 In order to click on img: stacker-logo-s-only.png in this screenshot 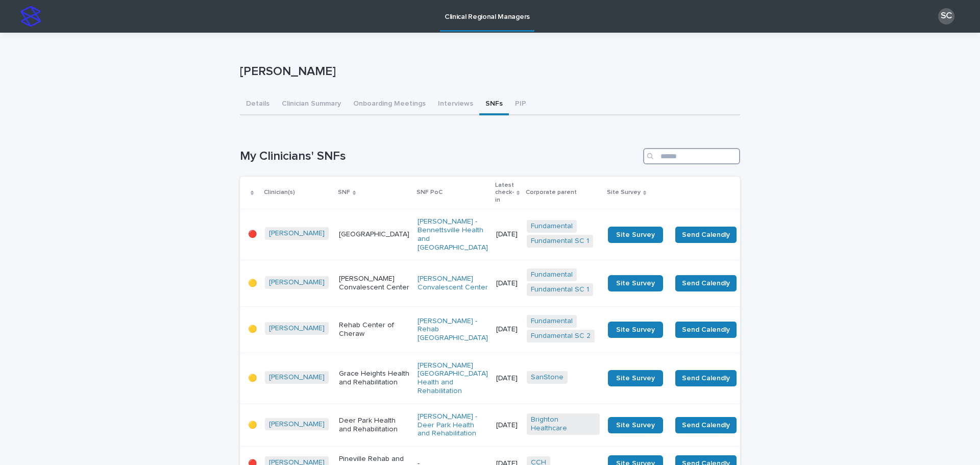, I will do `click(30, 17)`.